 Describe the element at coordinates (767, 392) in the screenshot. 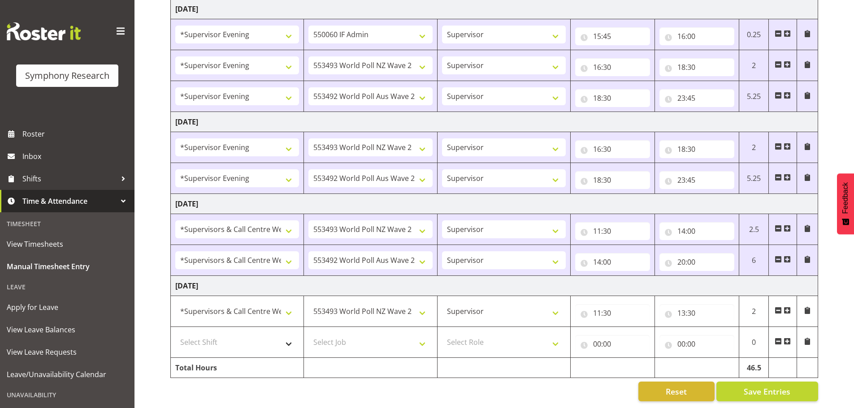

I see `span: Save Entries` at that location.